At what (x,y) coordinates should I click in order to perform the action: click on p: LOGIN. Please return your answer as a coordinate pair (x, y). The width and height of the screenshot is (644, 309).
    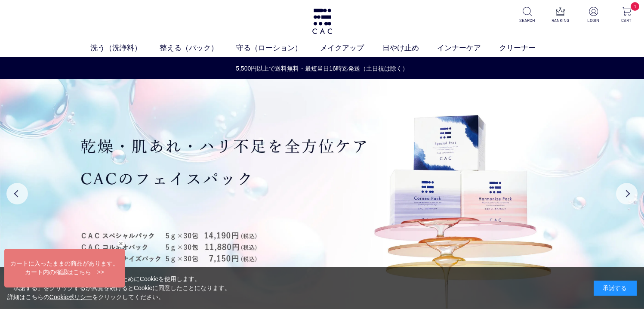
    Looking at the image, I should click on (593, 20).